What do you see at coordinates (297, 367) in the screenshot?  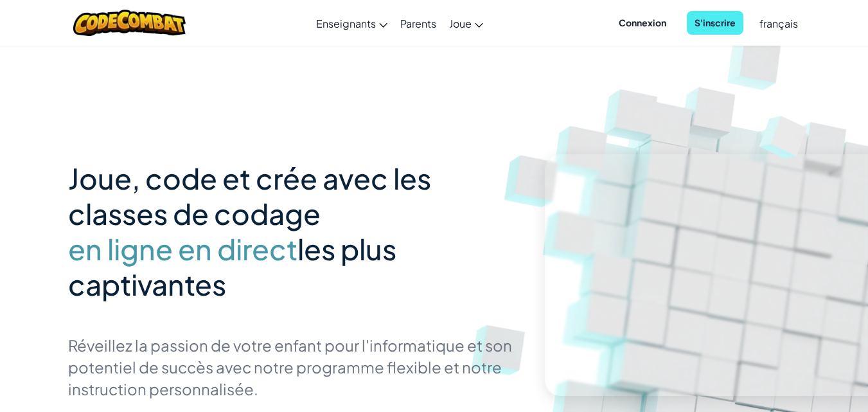 I see `p: Réveillez la passion de votre enfant pour l'informatique et son potentiel de succès avec notre pr...` at bounding box center [297, 367].